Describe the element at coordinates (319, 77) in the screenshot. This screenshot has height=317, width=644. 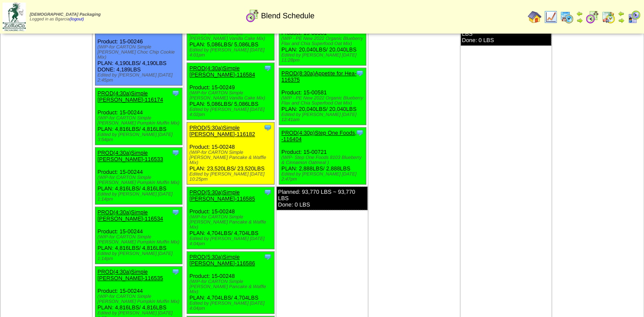
I see `a: PROD(8:30a)Appetite for Hea-116375` at that location.